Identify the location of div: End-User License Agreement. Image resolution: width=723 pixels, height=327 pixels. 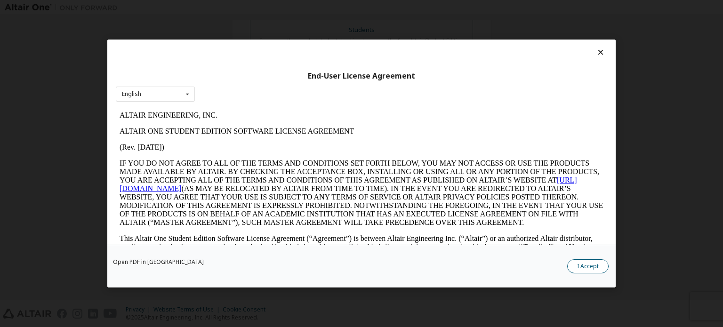
(361, 76).